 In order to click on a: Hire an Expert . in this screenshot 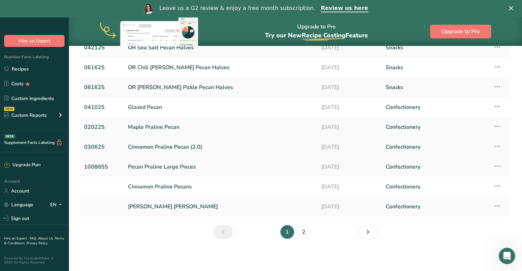, I will do `click(16, 239)`.